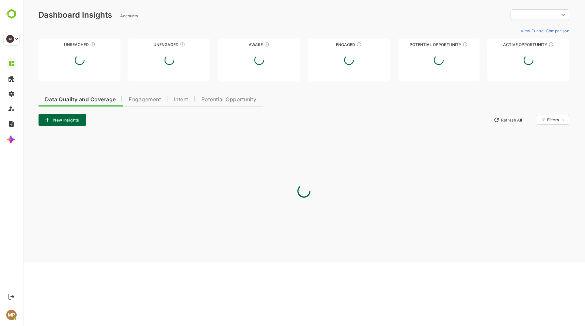 Image resolution: width=585 pixels, height=326 pixels. Describe the element at coordinates (57, 100) in the screenshot. I see `span: Data Quality and Coverage` at that location.